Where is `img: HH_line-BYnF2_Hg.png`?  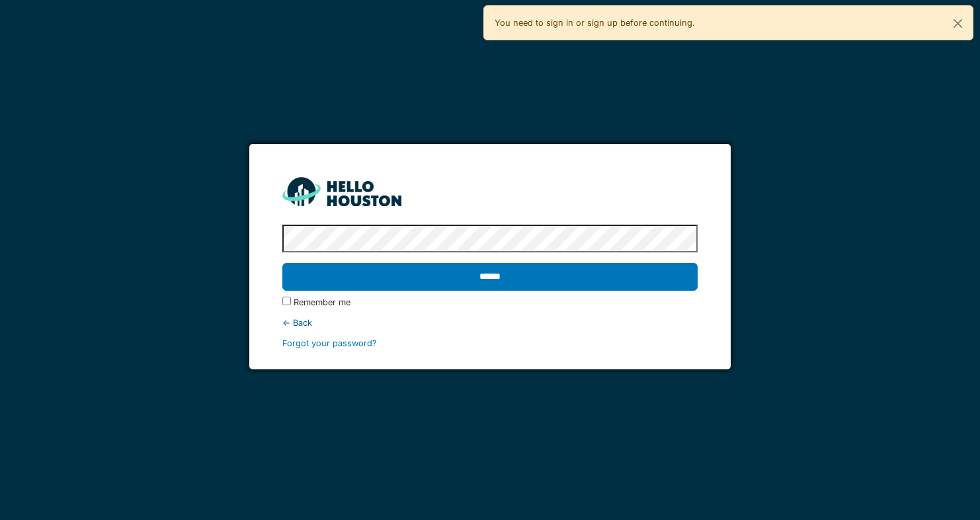 img: HH_line-BYnF2_Hg.png is located at coordinates (342, 191).